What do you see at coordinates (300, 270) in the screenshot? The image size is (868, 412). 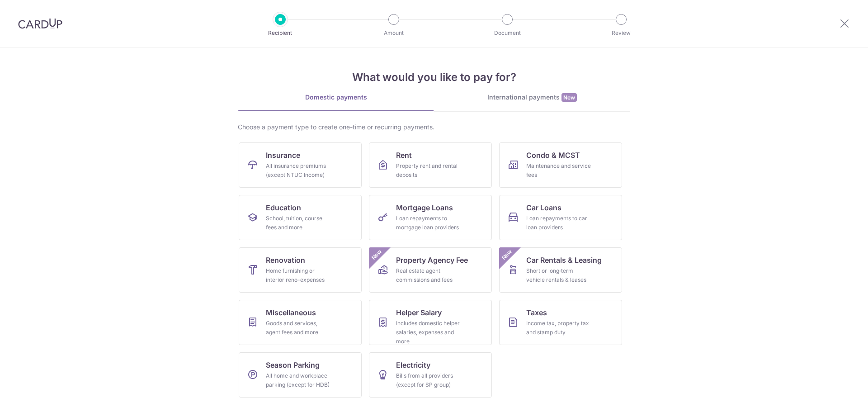 I see `a: RenovationHome furnishing or interior reno-expenses` at bounding box center [300, 270].